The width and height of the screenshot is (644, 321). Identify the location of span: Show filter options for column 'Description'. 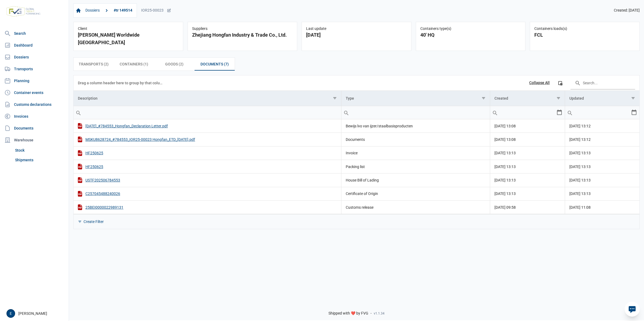
(335, 98).